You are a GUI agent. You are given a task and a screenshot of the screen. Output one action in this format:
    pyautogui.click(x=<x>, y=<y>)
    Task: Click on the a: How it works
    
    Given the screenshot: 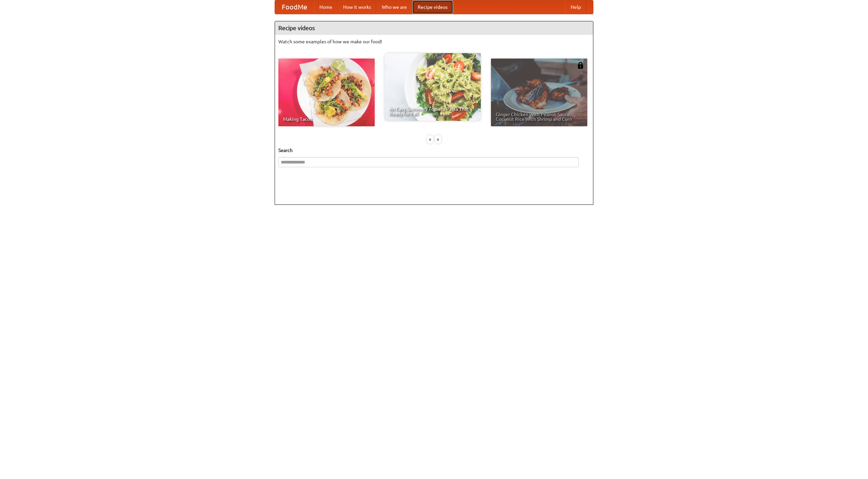 What is the action you would take?
    pyautogui.click(x=357, y=7)
    